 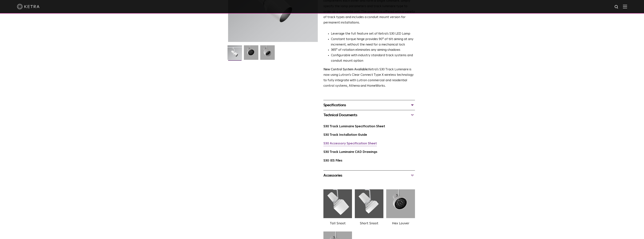 I want to click on a: S30 Track Luminaire Specification Sheet, so click(x=354, y=126).